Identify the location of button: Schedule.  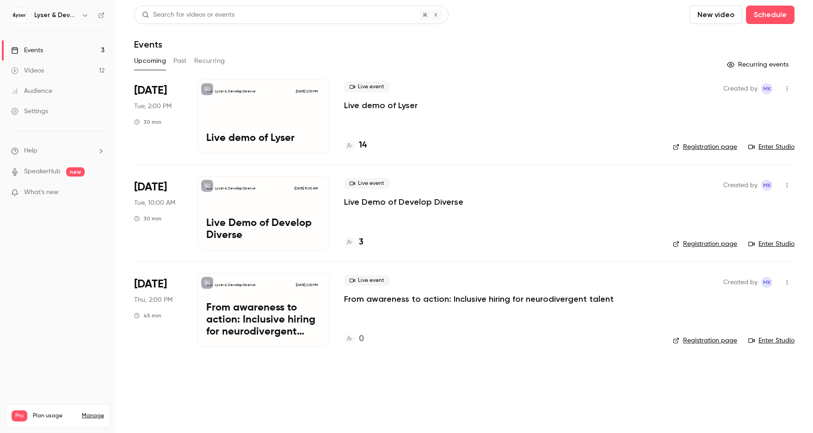
(770, 15).